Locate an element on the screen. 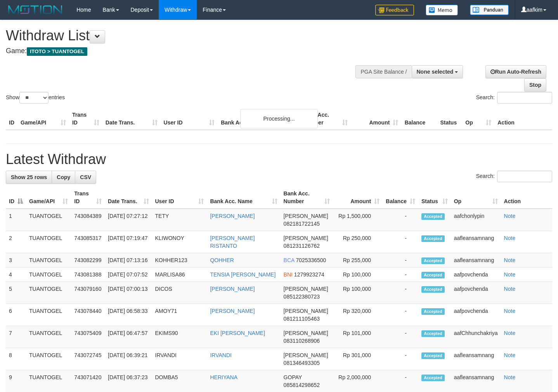  td: Rp 1,500,000 is located at coordinates (358, 220).